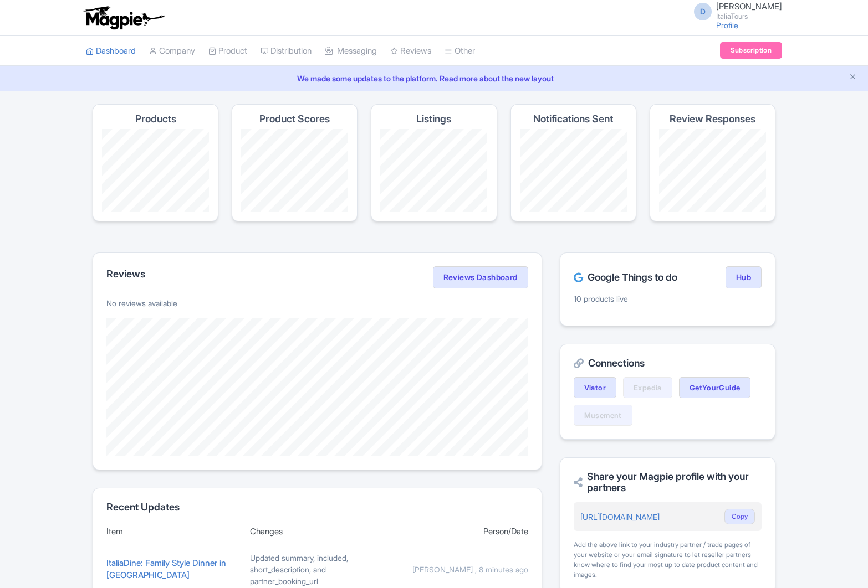  Describe the element at coordinates (317, 569) in the screenshot. I see `div: Updated summary, included, short_description, and partner_booking_url` at that location.